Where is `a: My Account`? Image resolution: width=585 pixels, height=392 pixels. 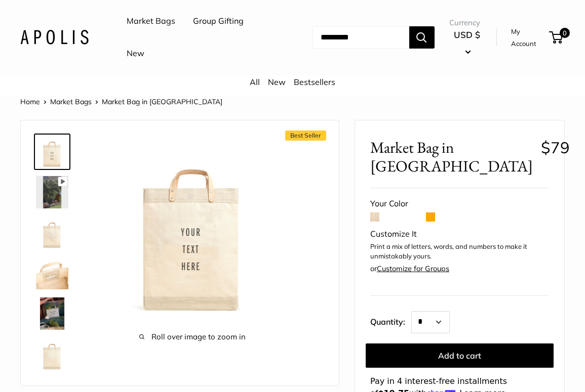 a: My Account is located at coordinates (528, 37).